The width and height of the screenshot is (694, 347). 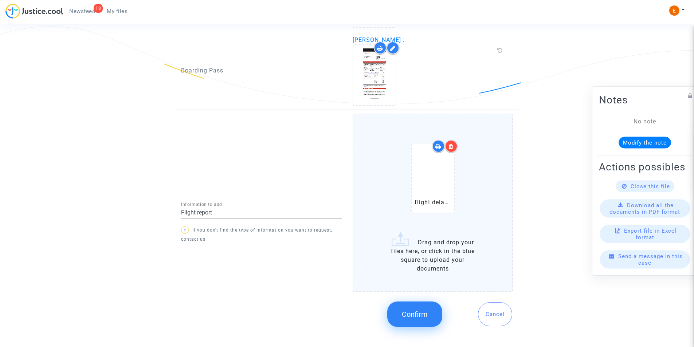 What do you see at coordinates (414, 314) in the screenshot?
I see `button: Confirm` at bounding box center [414, 314].